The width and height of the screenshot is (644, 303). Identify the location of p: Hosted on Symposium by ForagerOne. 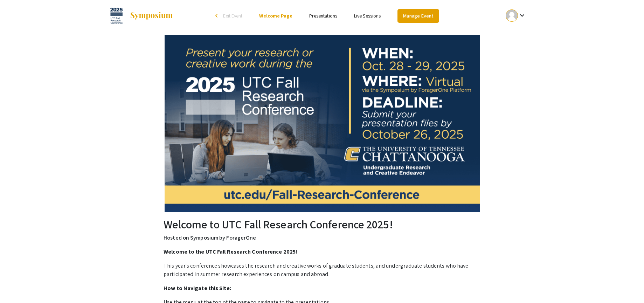
(322, 238).